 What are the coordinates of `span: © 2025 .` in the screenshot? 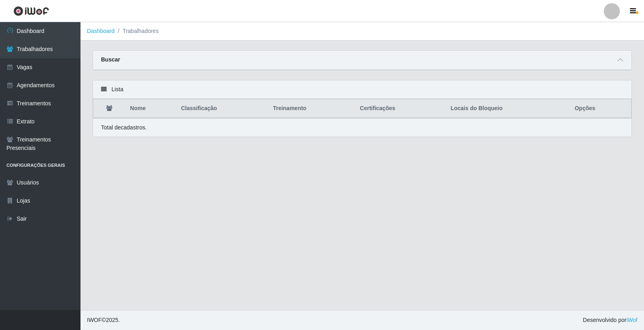 It's located at (103, 320).